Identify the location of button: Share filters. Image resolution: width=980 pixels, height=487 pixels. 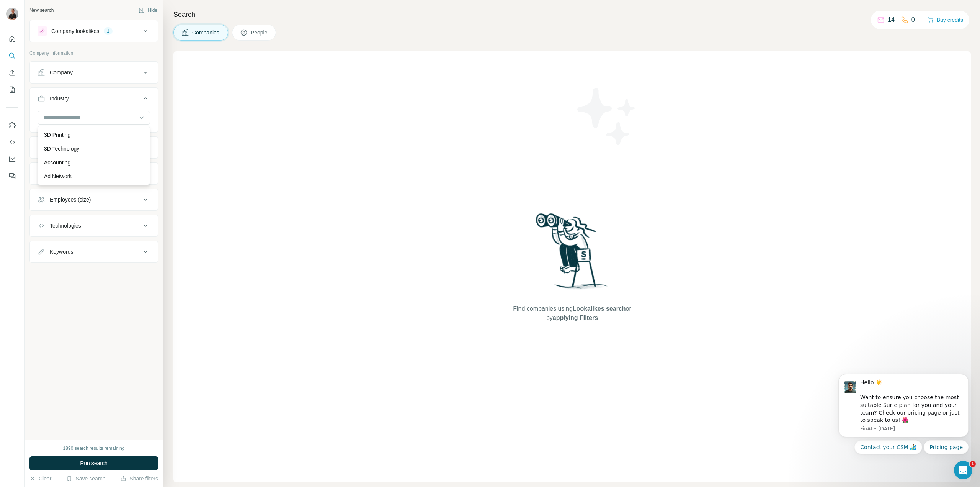
(139, 478).